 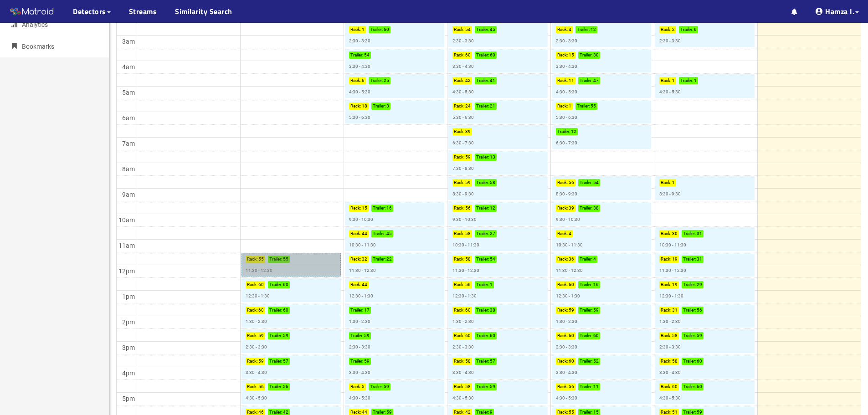 I want to click on p: 6, so click(x=363, y=81).